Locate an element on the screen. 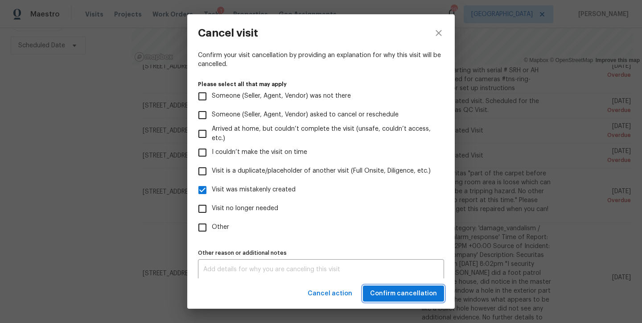 Image resolution: width=642 pixels, height=323 pixels. span: Cancel action is located at coordinates (330, 293).